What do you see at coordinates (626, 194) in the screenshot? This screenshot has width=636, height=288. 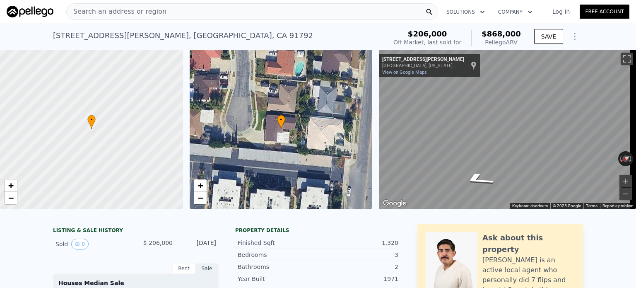 I see `button: Zoom out` at bounding box center [626, 194].